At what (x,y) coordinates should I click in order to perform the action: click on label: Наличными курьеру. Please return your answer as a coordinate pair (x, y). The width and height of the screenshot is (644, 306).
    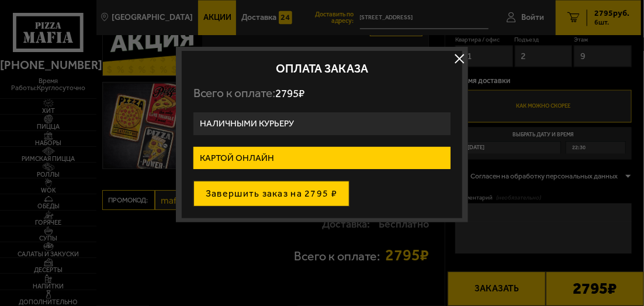
    Looking at the image, I should click on (322, 123).